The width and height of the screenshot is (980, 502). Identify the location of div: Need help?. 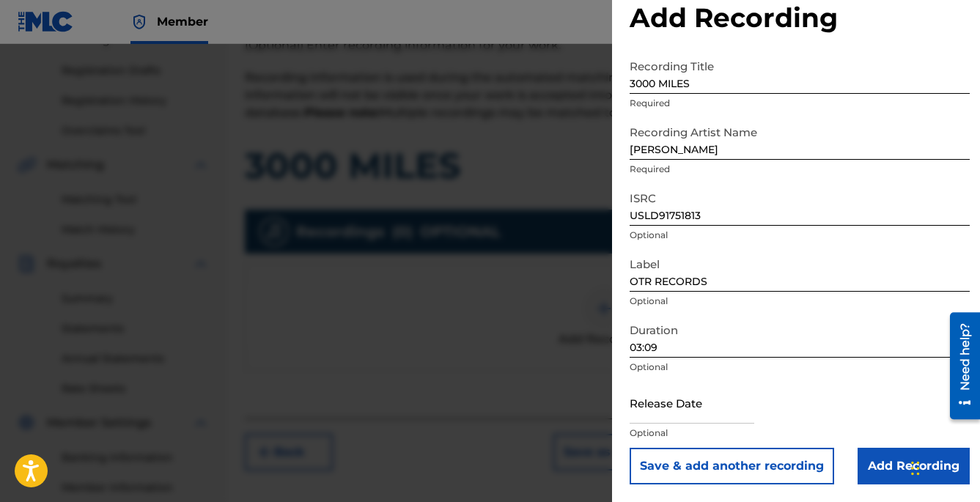
(25, 50).